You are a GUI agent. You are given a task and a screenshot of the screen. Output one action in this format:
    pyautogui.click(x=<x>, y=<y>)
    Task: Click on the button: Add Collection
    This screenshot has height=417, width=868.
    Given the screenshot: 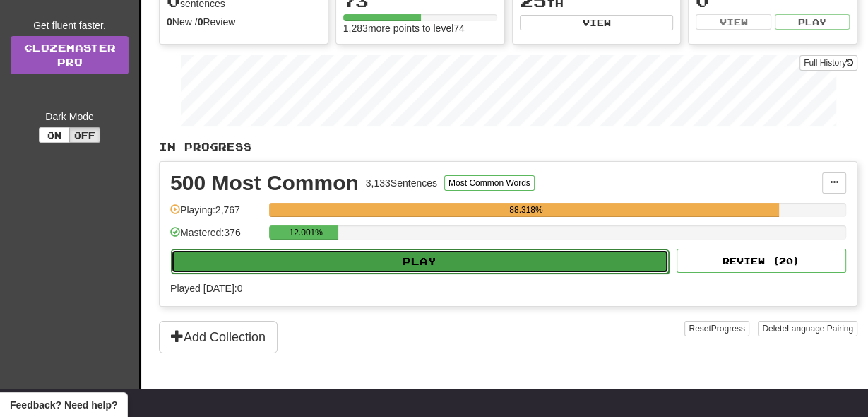 What is the action you would take?
    pyautogui.click(x=218, y=337)
    